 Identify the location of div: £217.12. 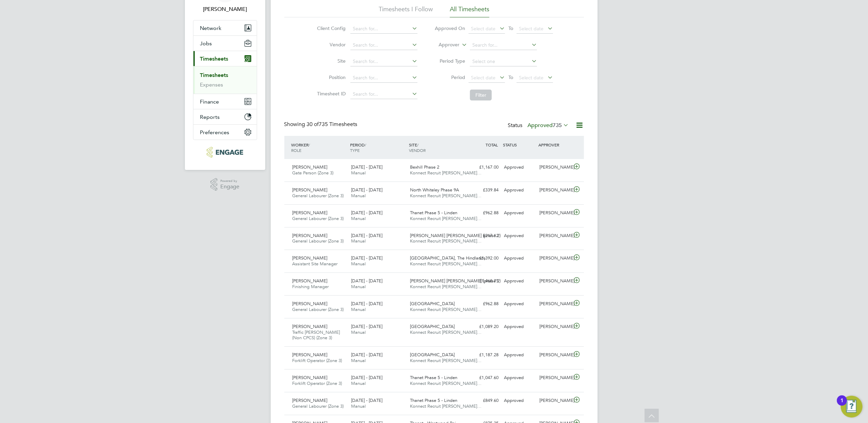
(484, 235).